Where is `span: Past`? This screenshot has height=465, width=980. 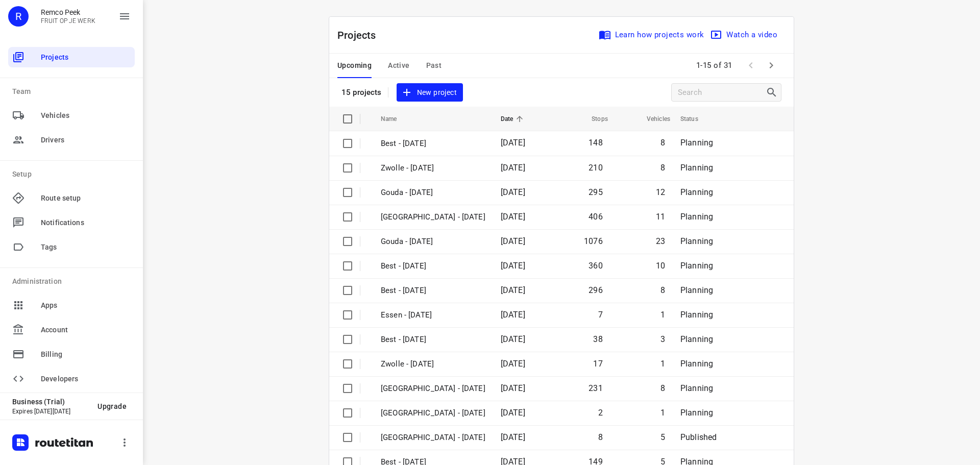
span: Past is located at coordinates (434, 66).